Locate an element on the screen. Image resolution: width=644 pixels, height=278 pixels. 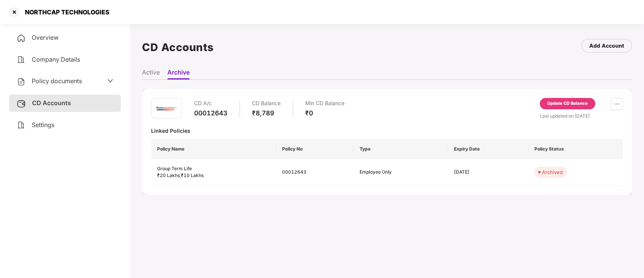
li: Active is located at coordinates (151, 74).